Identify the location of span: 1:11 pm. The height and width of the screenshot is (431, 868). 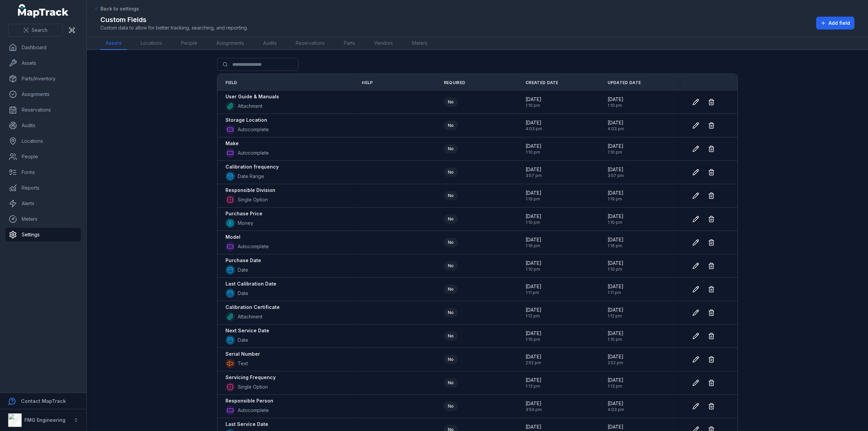
(616, 293).